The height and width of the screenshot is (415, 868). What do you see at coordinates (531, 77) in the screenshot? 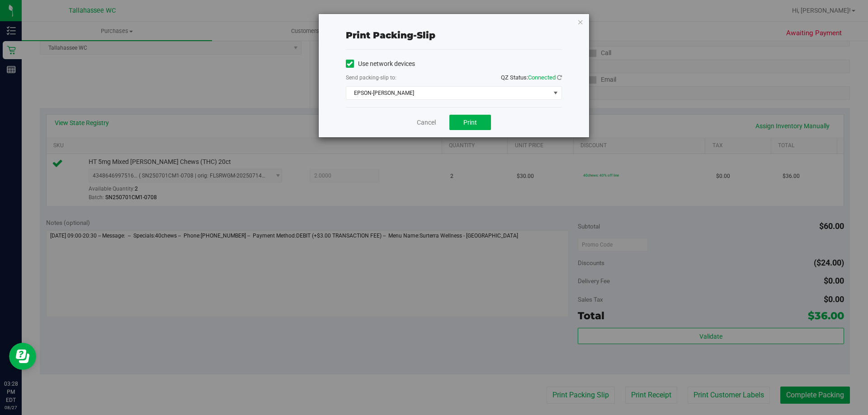
I see `span: QZ Status:` at bounding box center [531, 77].